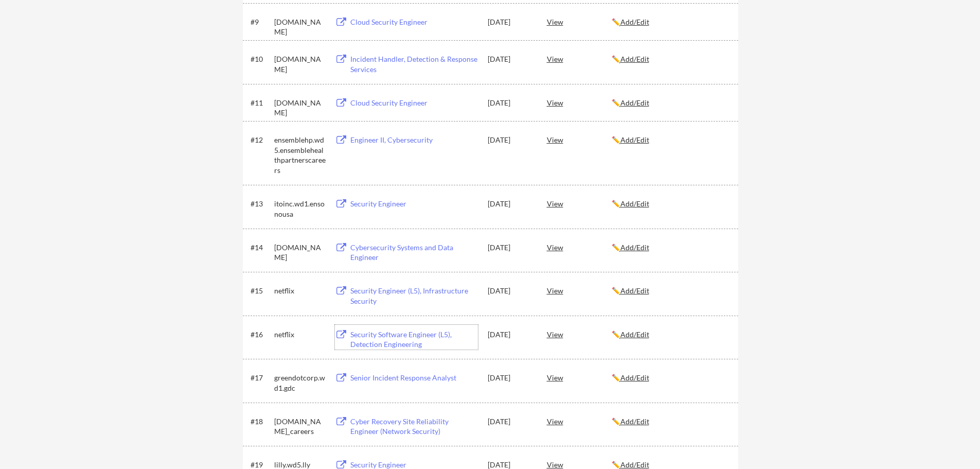  I want to click on div: ensemblehp.wd5.ensemblehealthpartnerscareers, so click(300, 155).